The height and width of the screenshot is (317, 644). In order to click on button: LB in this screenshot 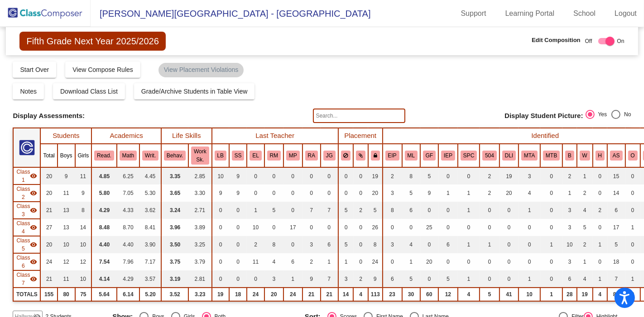, I will do `click(220, 155)`.